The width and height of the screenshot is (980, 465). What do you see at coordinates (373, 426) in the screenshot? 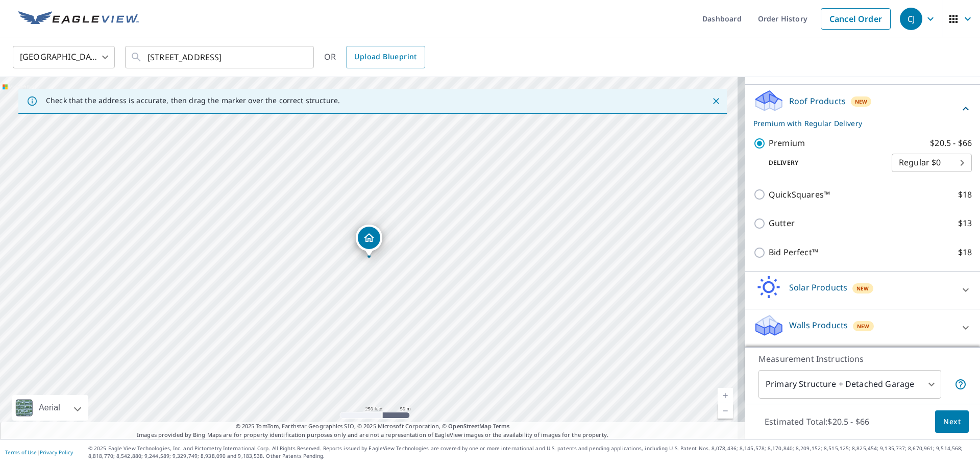
I see `span: © 2025 TomTom, Earthstar Geographics SIO, © 2025 Microsoft Corporation, ©` at bounding box center [373, 426].